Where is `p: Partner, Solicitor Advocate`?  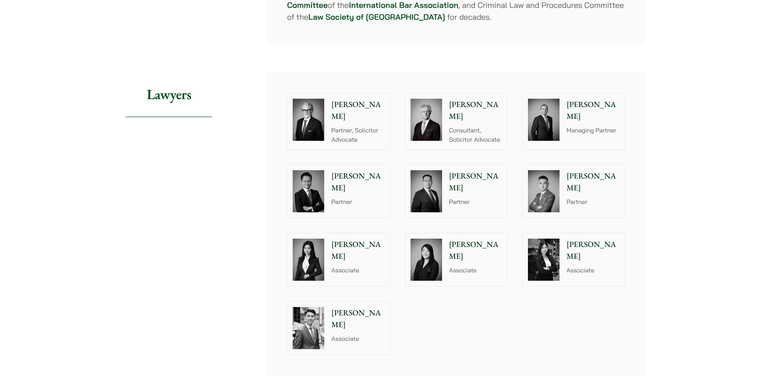 p: Partner, Solicitor Advocate is located at coordinates (358, 135).